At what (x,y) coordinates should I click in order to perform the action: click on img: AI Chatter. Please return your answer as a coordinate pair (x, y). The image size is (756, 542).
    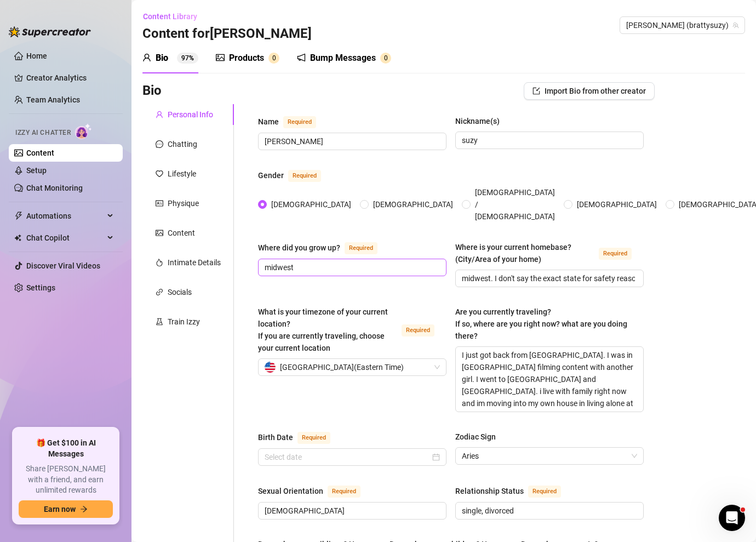
    Looking at the image, I should click on (83, 131).